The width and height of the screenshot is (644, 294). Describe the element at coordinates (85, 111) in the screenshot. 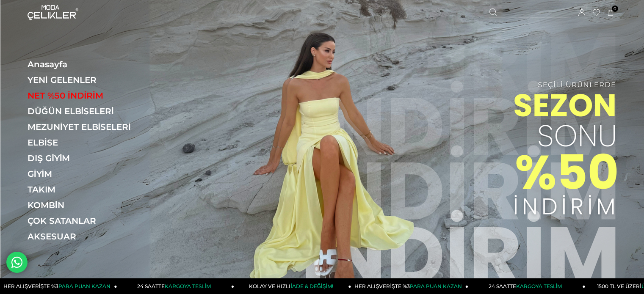

I see `a: DÜĞÜN ELBİSELERİ` at that location.